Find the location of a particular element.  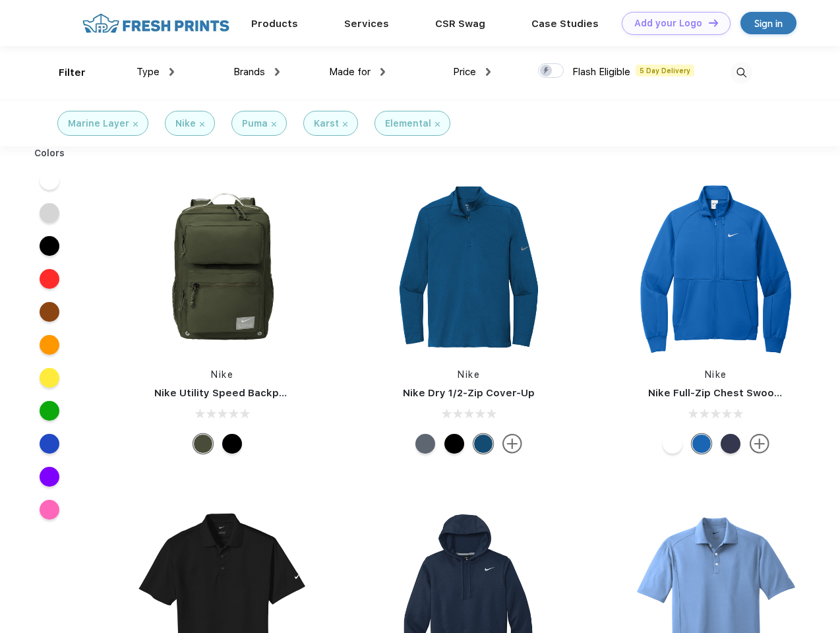

a: Nike Dry 1/2-Zip Cover-Up is located at coordinates (469, 393).